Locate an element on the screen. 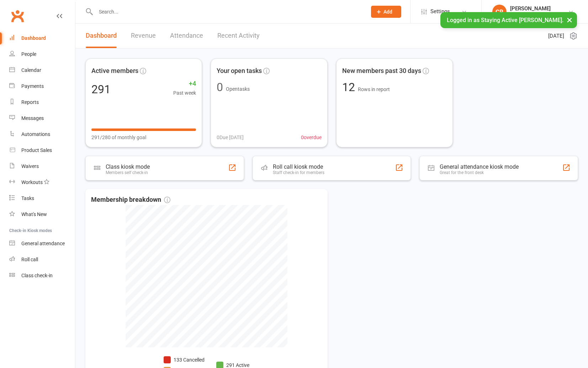  li: 133 Cancelled is located at coordinates (185, 360).